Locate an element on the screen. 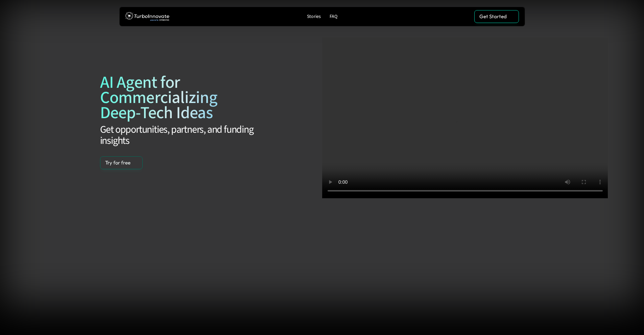 This screenshot has height=335, width=644. a: Get Started is located at coordinates (497, 17).